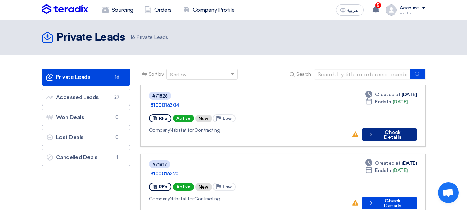  Describe the element at coordinates (448, 192) in the screenshot. I see `div: Open chat` at that location.